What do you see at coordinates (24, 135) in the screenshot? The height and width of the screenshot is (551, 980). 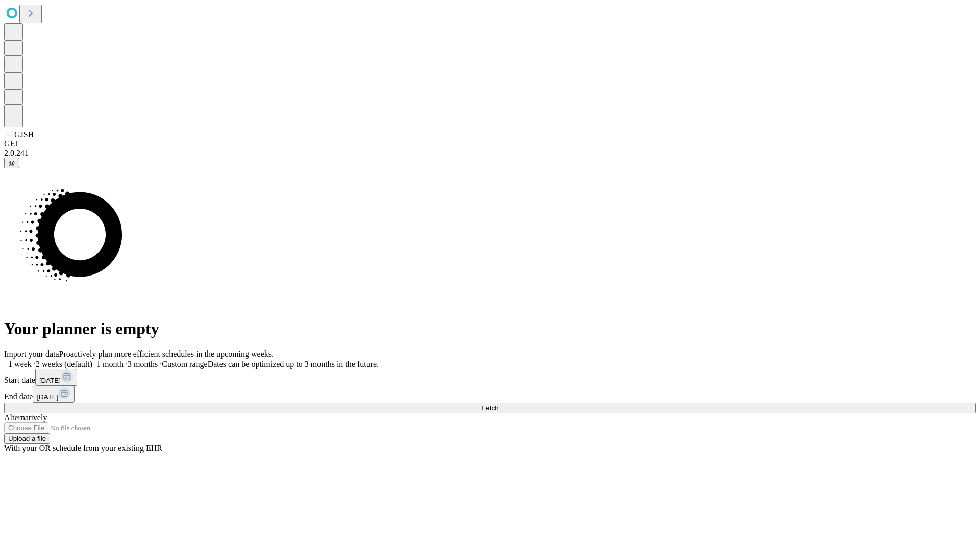 I see `span: GJSH` at bounding box center [24, 135].